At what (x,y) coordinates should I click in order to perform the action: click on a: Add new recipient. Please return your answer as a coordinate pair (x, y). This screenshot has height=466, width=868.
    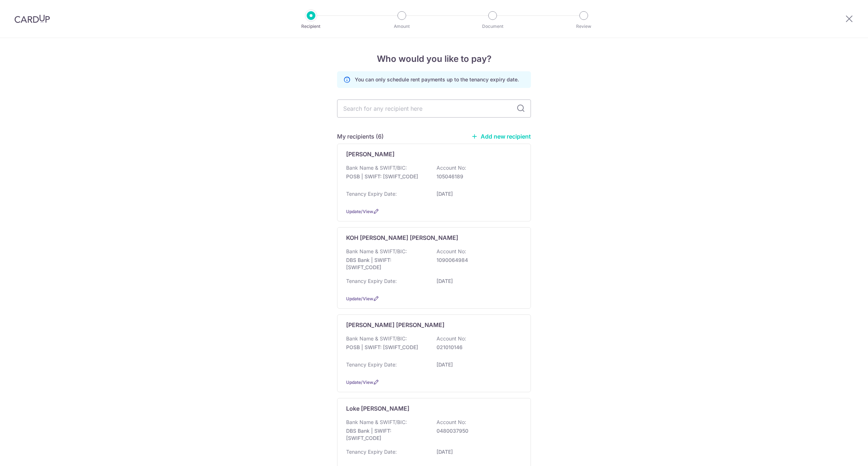
    Looking at the image, I should click on (501, 137).